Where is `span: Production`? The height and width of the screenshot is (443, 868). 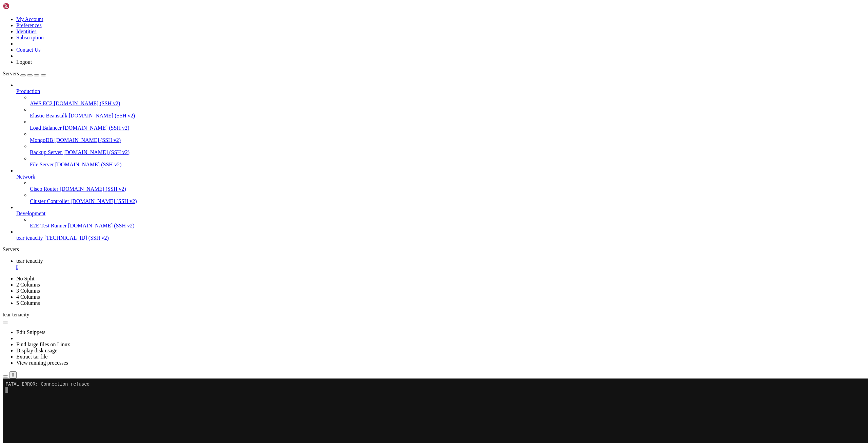 span: Production is located at coordinates (28, 91).